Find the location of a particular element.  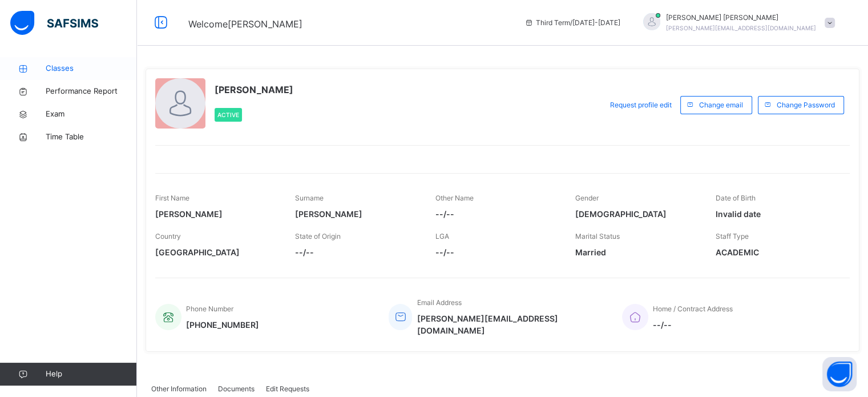

span: Other Name is located at coordinates (454, 197).